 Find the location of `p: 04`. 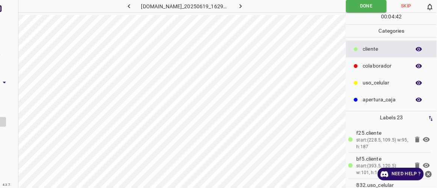

p: 04 is located at coordinates (391, 17).